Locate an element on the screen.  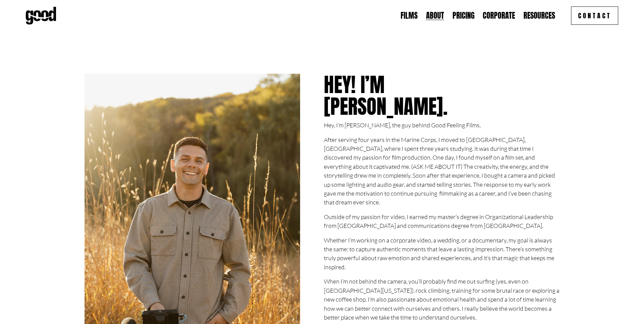
a: About is located at coordinates (435, 15).